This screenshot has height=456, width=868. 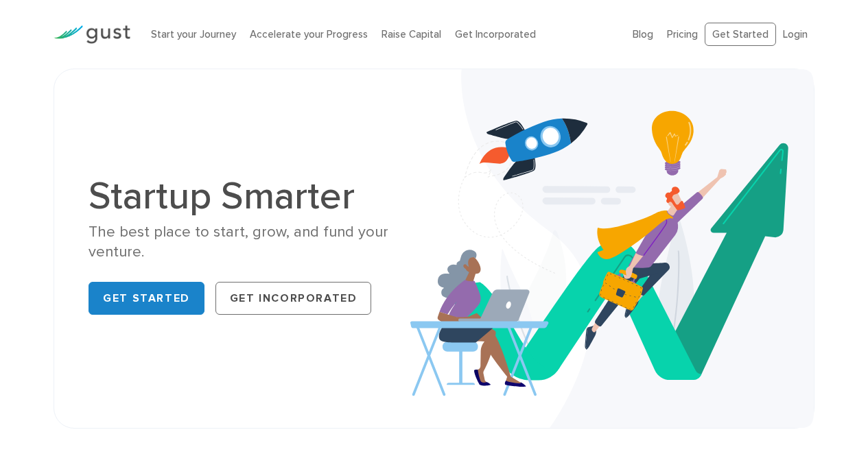 What do you see at coordinates (256, 197) in the screenshot?
I see `h1: Startup Smarter` at bounding box center [256, 197].